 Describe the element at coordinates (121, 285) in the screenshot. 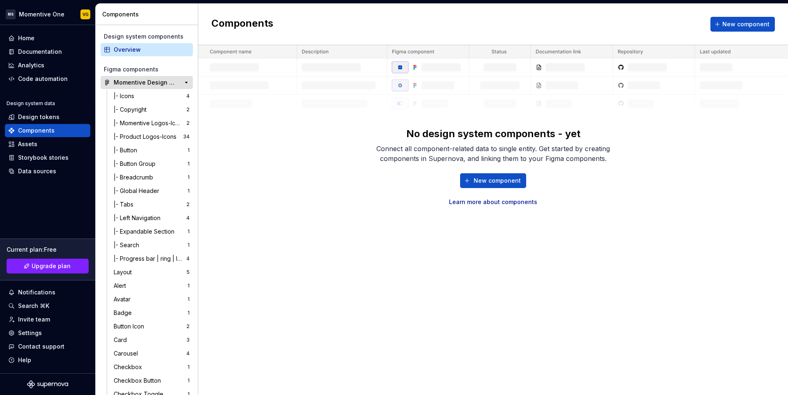

I see `div: Alert` at that location.